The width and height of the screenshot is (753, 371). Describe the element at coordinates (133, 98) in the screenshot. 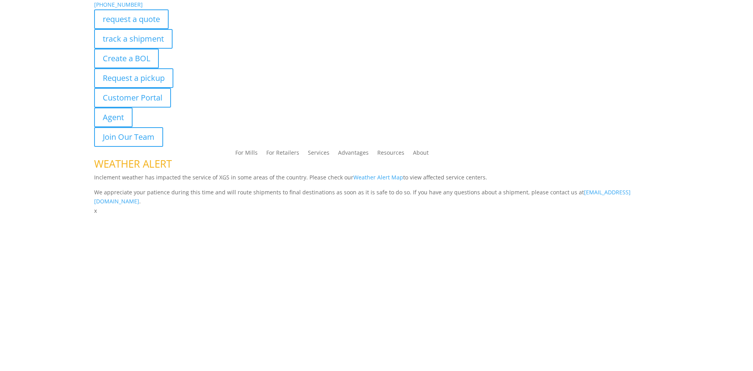

I see `a: Customer Portal` at that location.